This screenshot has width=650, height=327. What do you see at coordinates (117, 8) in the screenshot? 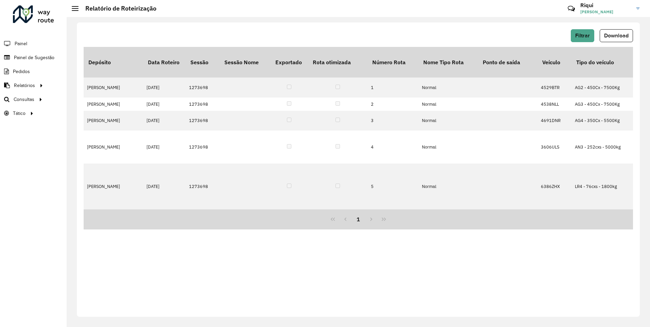
I see `h2: Relatório de Roteirização` at bounding box center [117, 8].